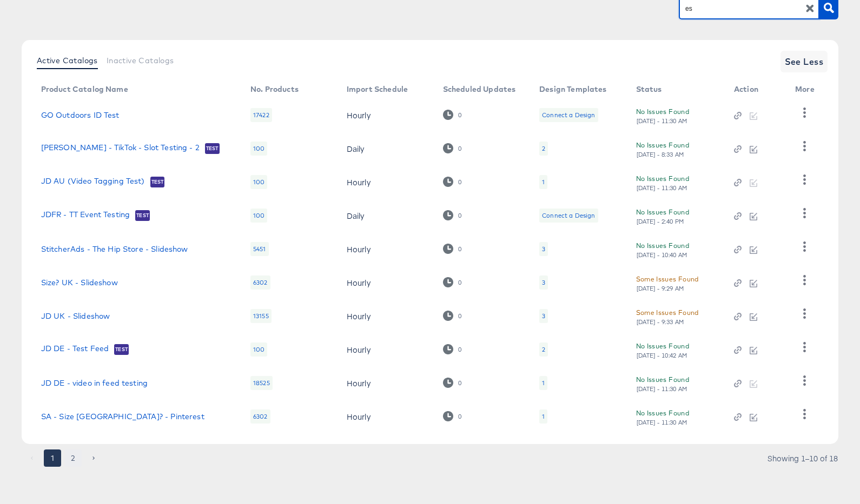 The height and width of the screenshot is (504, 860). Describe the element at coordinates (75, 316) in the screenshot. I see `a: JD UK - Slideshow` at that location.